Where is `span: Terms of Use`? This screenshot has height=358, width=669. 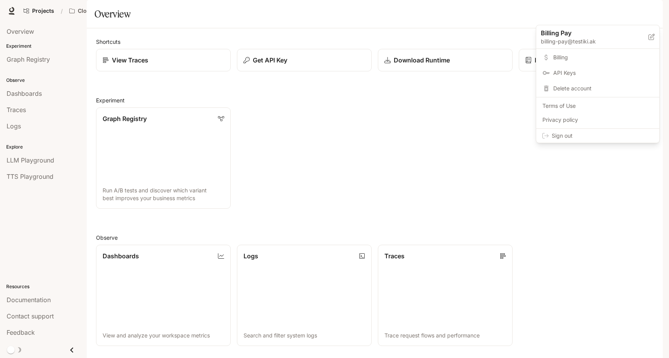 span: Terms of Use is located at coordinates (598, 106).